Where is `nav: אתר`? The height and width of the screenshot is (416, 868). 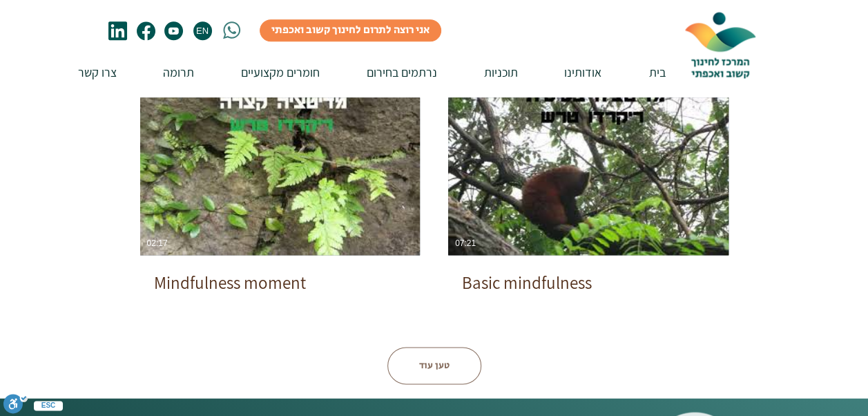
nav: אתר is located at coordinates (359, 72).